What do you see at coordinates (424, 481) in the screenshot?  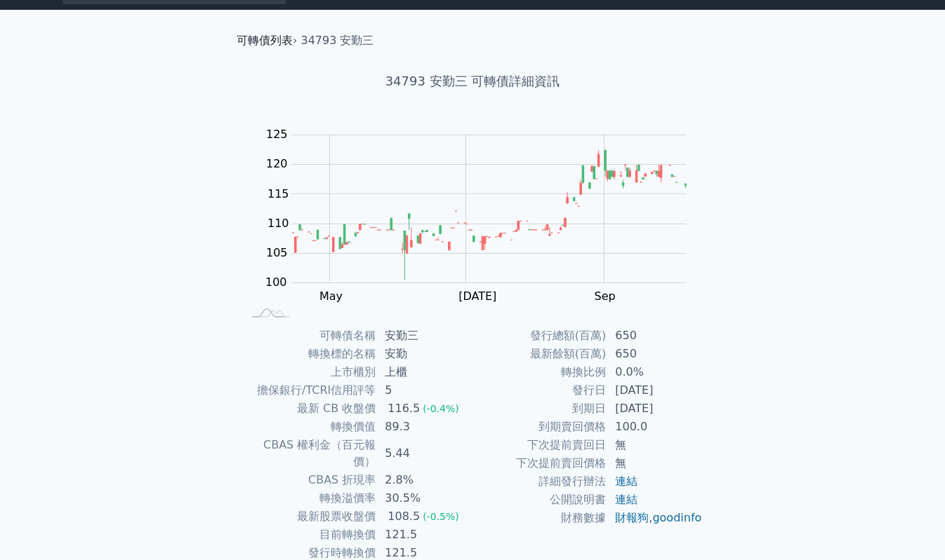 I see `td: 2.8%` at bounding box center [424, 481].